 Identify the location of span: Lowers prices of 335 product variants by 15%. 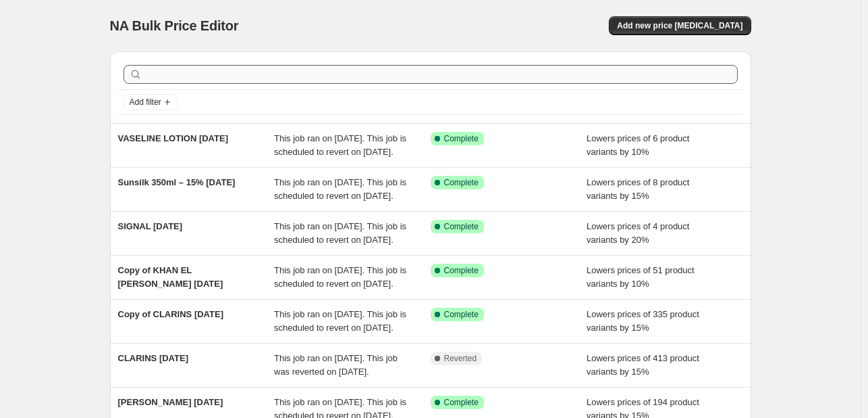
(643, 321).